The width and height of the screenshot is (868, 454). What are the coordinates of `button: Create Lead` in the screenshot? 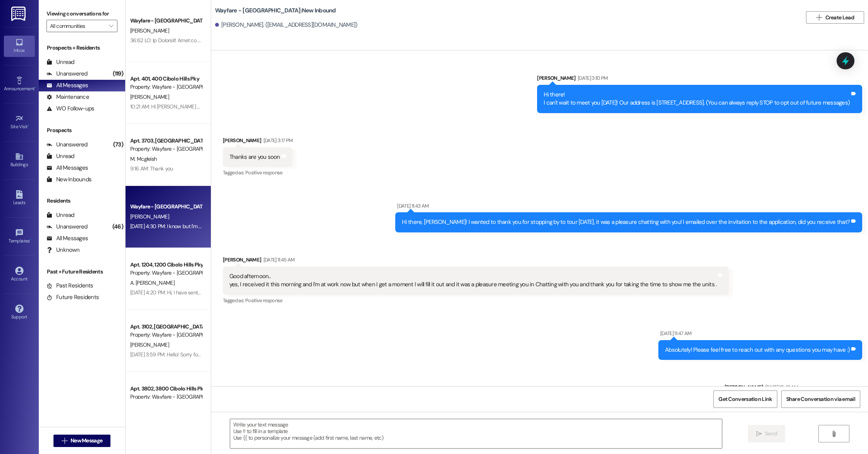 It's located at (835, 17).